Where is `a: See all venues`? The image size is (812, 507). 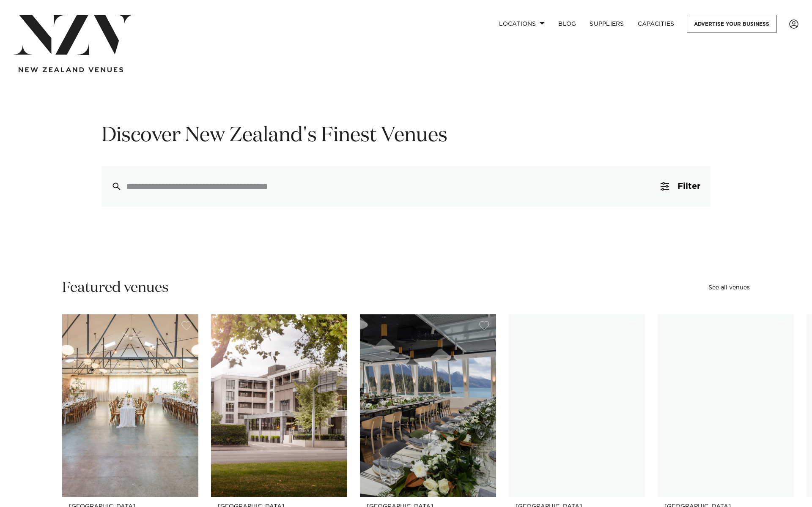 a: See all venues is located at coordinates (729, 288).